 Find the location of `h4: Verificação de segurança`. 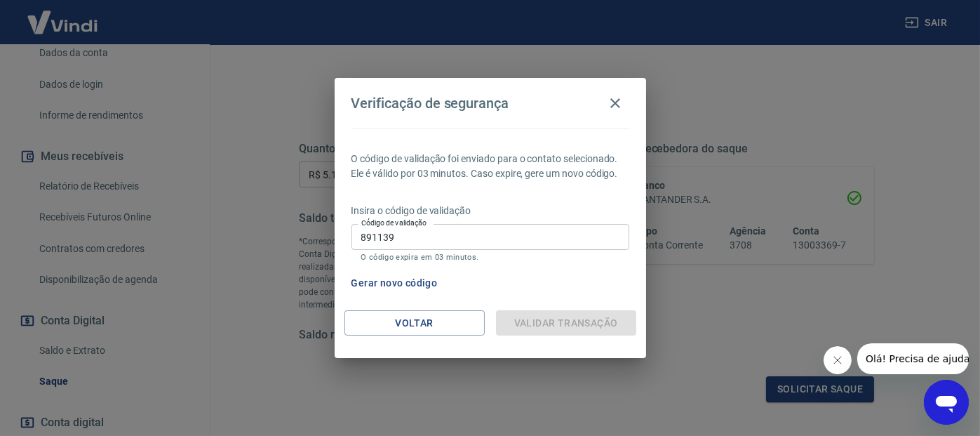

h4: Verificação de segurança is located at coordinates (430, 103).